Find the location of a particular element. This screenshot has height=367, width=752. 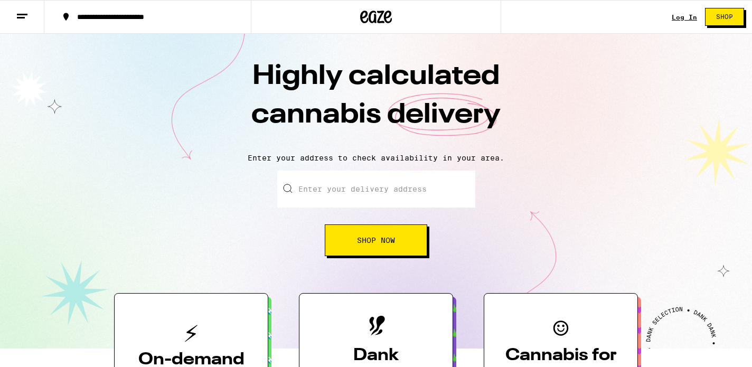

a: Shop is located at coordinates (724, 17).